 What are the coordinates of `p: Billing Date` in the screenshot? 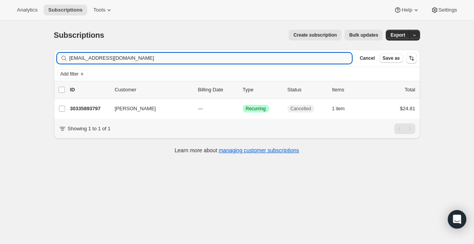 It's located at (218, 90).